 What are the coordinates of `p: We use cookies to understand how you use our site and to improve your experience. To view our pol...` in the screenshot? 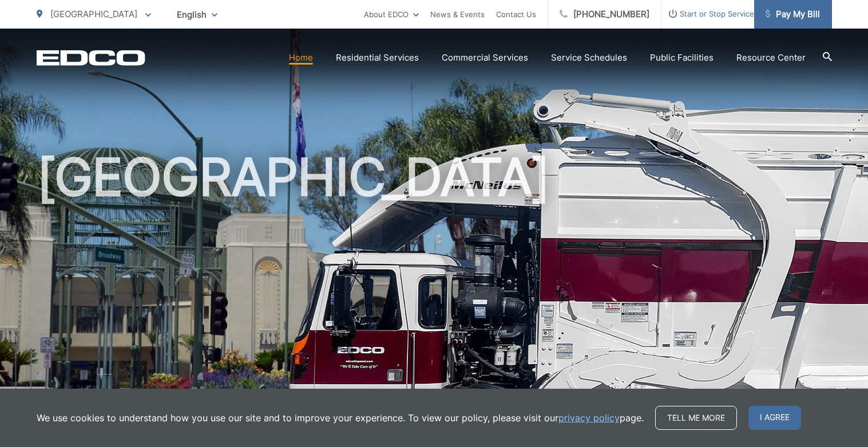 It's located at (339, 418).